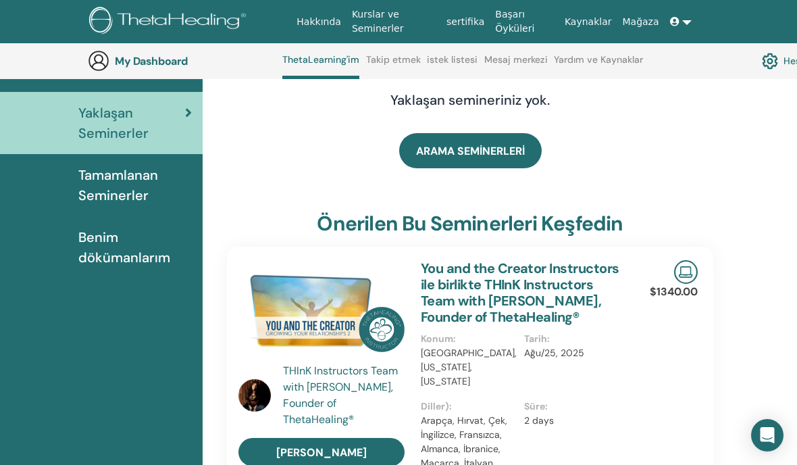 The image size is (797, 465). What do you see at coordinates (468, 406) in the screenshot?
I see `p: Diller) :` at bounding box center [468, 406].